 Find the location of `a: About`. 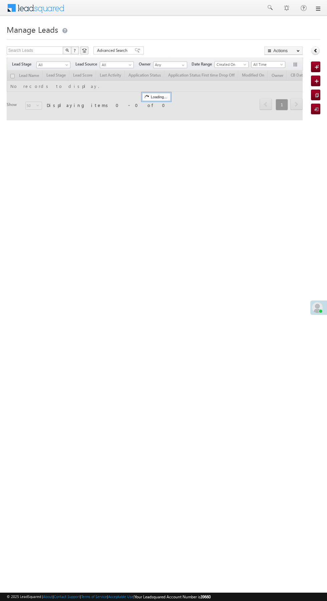

a: About is located at coordinates (48, 596).